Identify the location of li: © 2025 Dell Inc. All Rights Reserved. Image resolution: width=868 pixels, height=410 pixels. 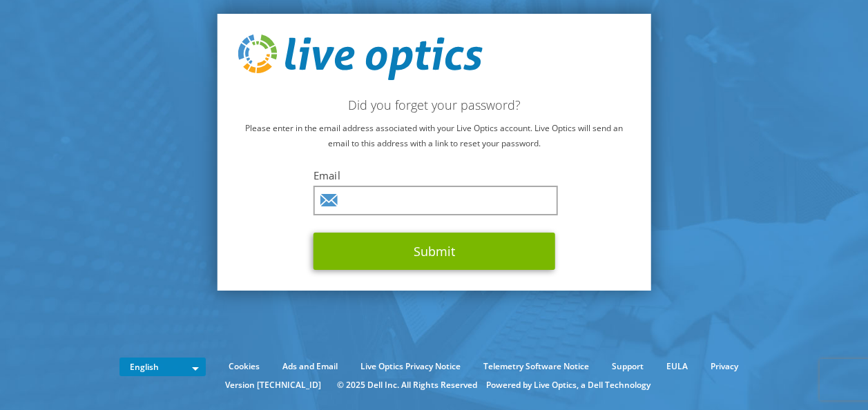
(407, 385).